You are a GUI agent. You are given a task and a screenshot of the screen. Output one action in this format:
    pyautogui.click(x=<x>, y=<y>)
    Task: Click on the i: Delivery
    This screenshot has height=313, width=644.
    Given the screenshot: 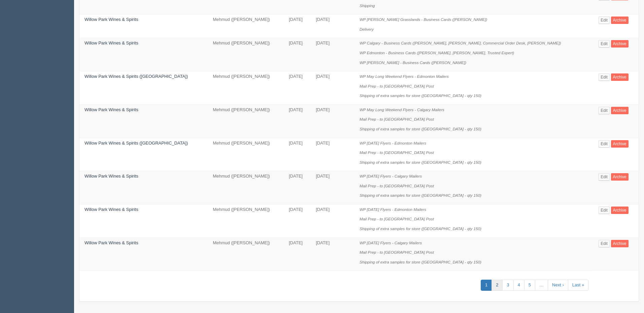 What is the action you would take?
    pyautogui.click(x=367, y=29)
    